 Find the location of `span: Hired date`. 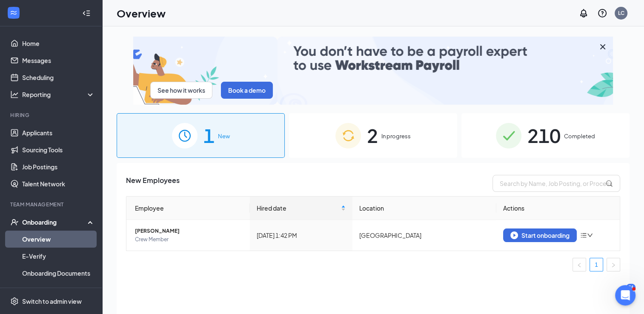

span: Hired date is located at coordinates (298, 208).